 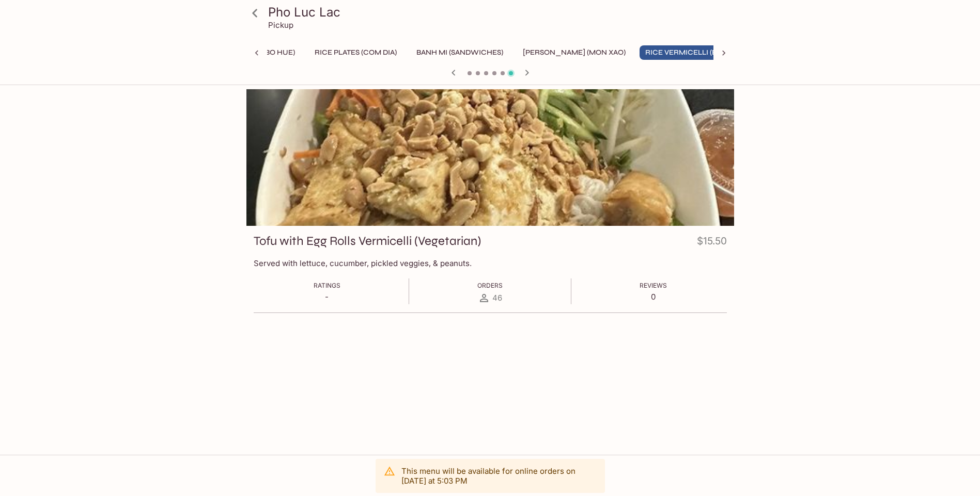 What do you see at coordinates (490, 263) in the screenshot?
I see `p: Served with lettuce, cucumber, pickled veggies, & peanuts.` at bounding box center [490, 263].